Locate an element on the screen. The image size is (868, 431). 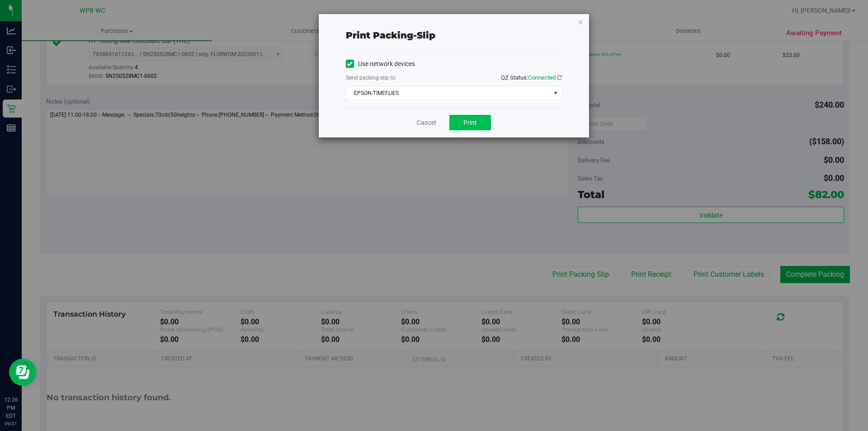
label: Send packing-slip to: is located at coordinates (371, 77).